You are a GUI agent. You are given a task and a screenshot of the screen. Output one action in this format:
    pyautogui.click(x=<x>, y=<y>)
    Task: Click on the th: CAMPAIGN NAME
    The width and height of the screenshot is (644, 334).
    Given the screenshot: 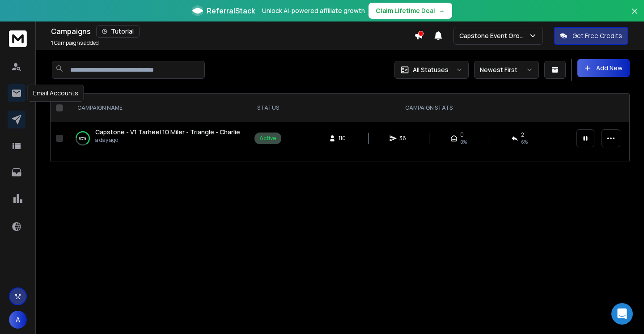 What is the action you would take?
    pyautogui.click(x=158, y=108)
    